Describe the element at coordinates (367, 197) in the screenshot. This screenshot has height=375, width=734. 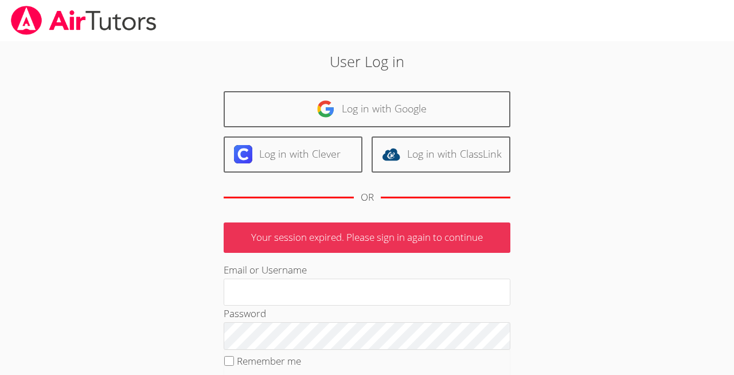
I see `div: OR` at that location.